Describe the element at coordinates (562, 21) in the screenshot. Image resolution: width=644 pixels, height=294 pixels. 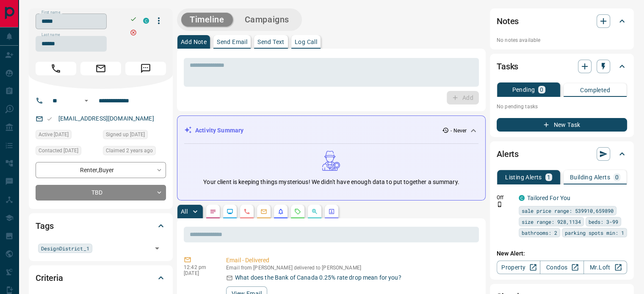
I see `div: Notes` at that location.